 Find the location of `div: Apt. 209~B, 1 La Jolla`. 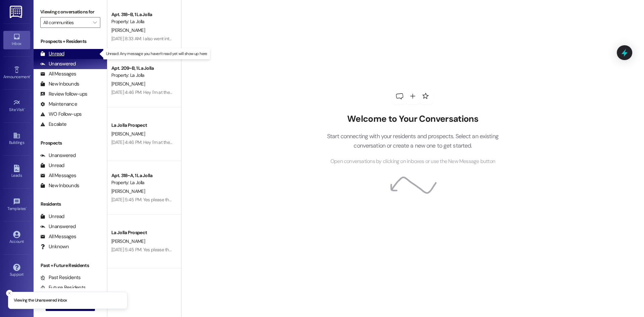

div: Apt. 209~B, 1 La Jolla is located at coordinates (142, 68).